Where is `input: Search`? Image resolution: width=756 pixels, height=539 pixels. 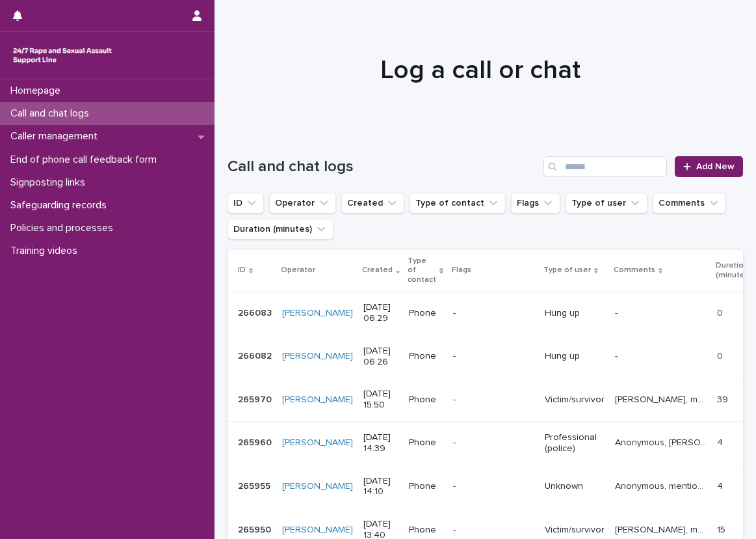
input: Search is located at coordinates (606, 166).